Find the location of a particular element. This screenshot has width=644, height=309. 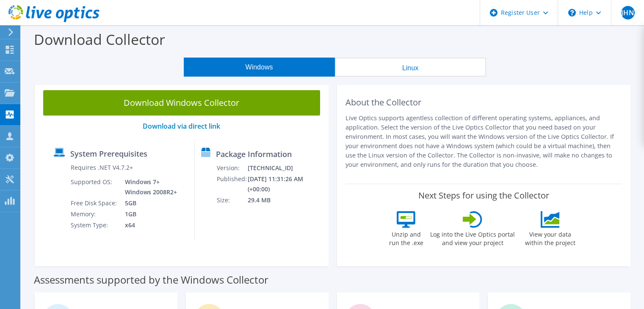

td: Free Disk Space: is located at coordinates (94, 203).